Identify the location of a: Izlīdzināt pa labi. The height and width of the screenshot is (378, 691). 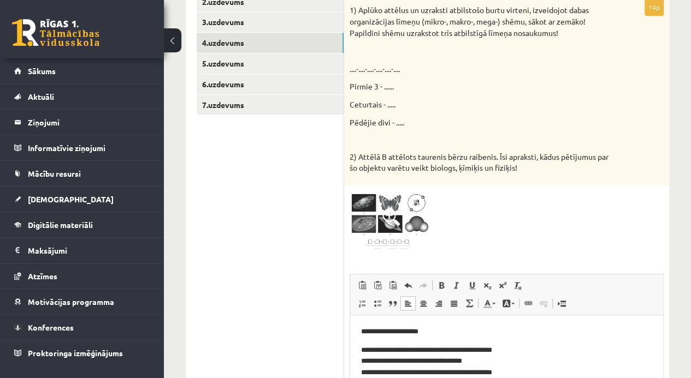
(438, 304).